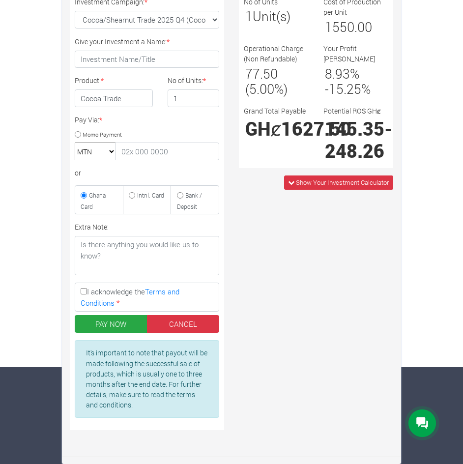  What do you see at coordinates (276, 54) in the screenshot?
I see `label: Operational Charge (Non Refundable)` at bounding box center [276, 54].